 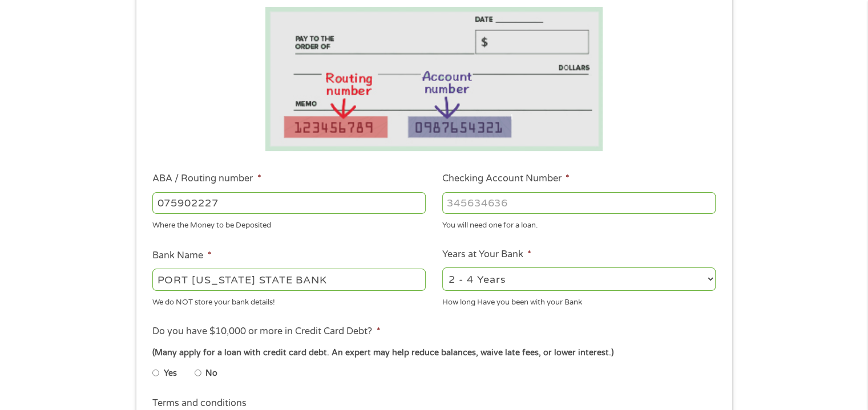 I want to click on label: No, so click(x=211, y=373).